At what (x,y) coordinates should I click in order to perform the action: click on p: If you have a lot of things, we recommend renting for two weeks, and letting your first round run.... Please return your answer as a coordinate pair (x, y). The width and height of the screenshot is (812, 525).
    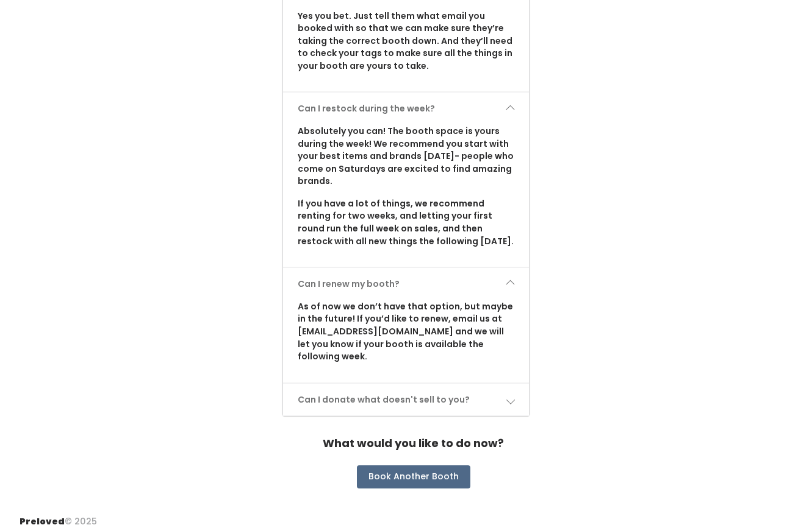
    Looking at the image, I should click on (406, 223).